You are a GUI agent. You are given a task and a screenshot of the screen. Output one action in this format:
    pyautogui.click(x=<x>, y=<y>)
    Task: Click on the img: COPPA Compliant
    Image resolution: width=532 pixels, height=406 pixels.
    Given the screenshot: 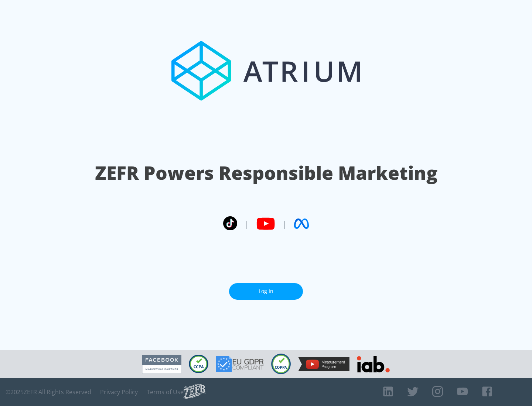 What is the action you would take?
    pyautogui.click(x=281, y=364)
    